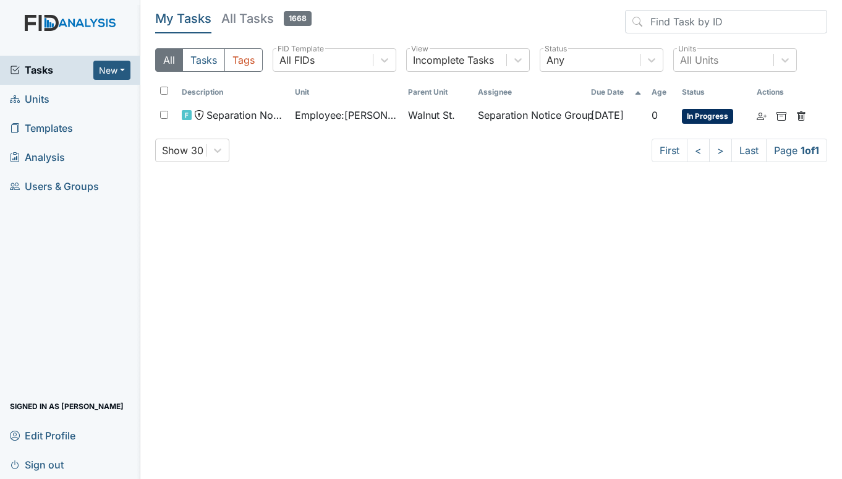 This screenshot has height=479, width=842. I want to click on a: Tasks, so click(51, 70).